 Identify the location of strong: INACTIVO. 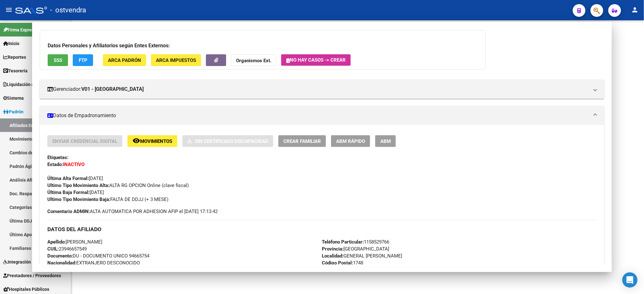
(74, 164).